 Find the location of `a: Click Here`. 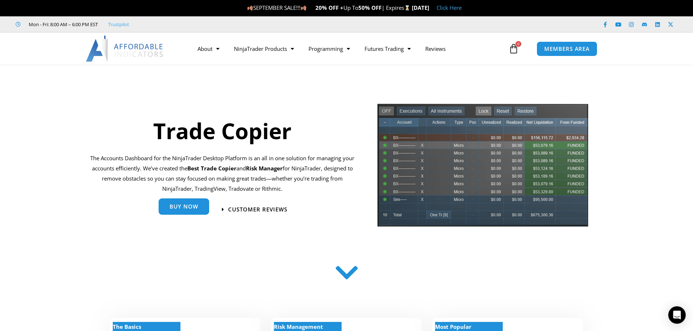

a: Click Here is located at coordinates (449, 8).